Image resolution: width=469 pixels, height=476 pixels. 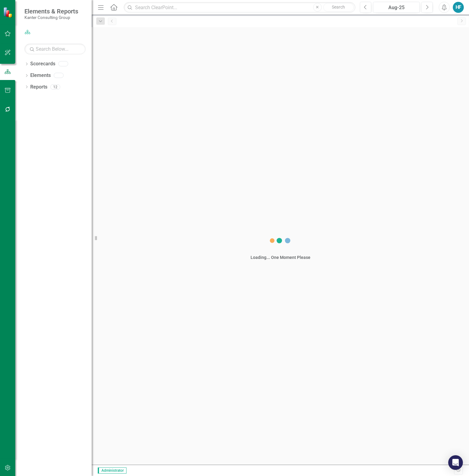 I want to click on small: Kanter Consulting Group, so click(x=51, y=17).